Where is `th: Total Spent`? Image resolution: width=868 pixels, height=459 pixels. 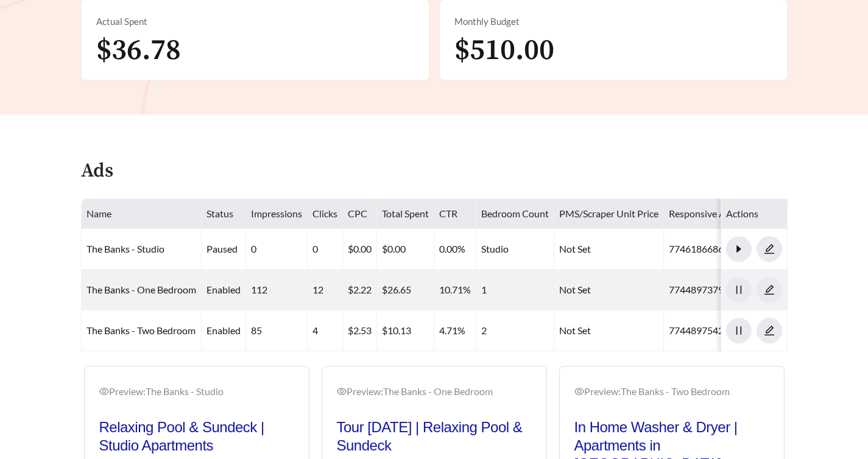
th: Total Spent is located at coordinates (406, 214).